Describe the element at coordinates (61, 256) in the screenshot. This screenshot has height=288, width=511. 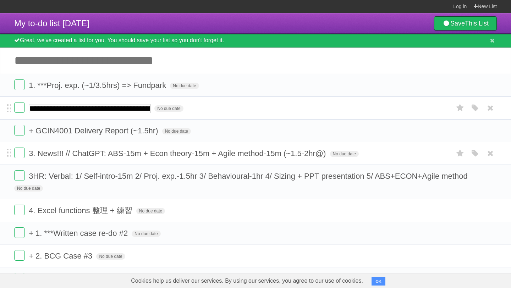
I see `span: + 2. BCG Case #3` at that location.